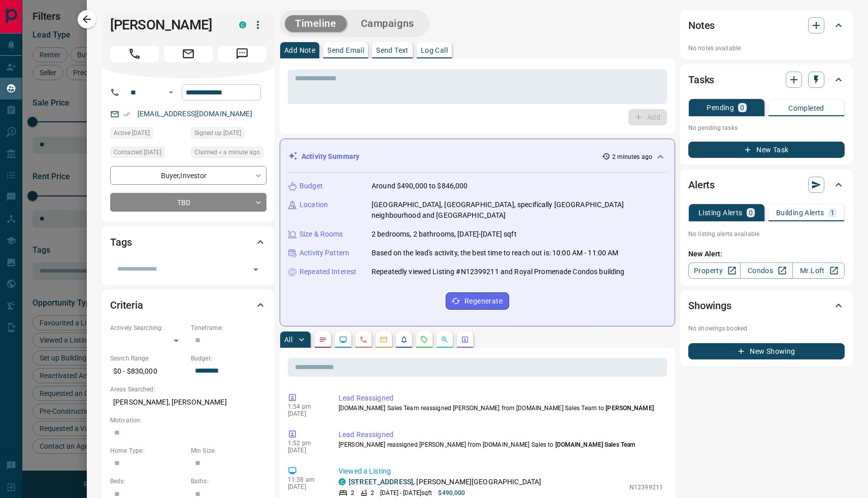 The image size is (868, 498). Describe the element at coordinates (766, 270) in the screenshot. I see `a: Condos` at that location.